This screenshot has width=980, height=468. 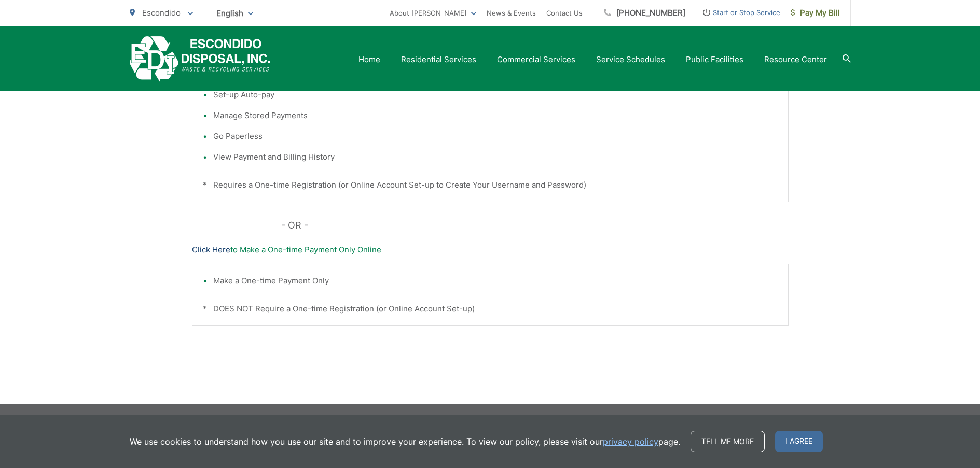 I want to click on a: Click Here, so click(x=211, y=250).